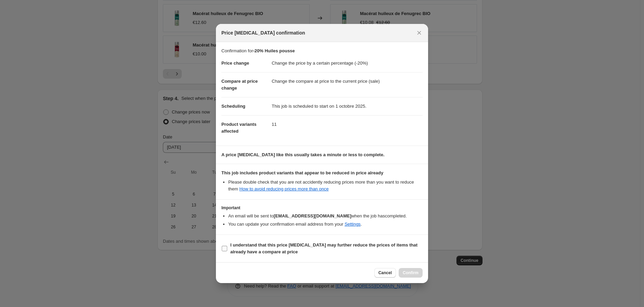 This screenshot has height=307, width=644. What do you see at coordinates (322, 51) in the screenshot?
I see `p: Confirmation for` at bounding box center [322, 51].